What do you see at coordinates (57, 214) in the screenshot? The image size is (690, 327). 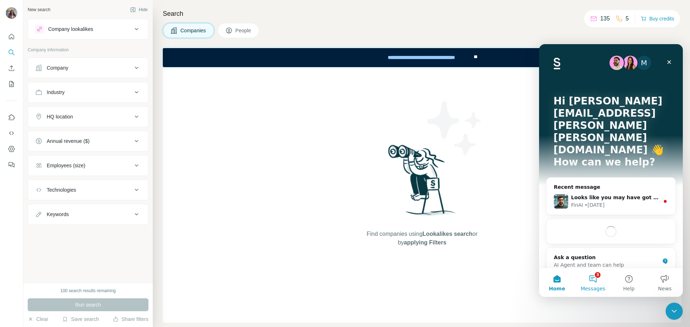 I see `div: Keywords` at bounding box center [57, 214].